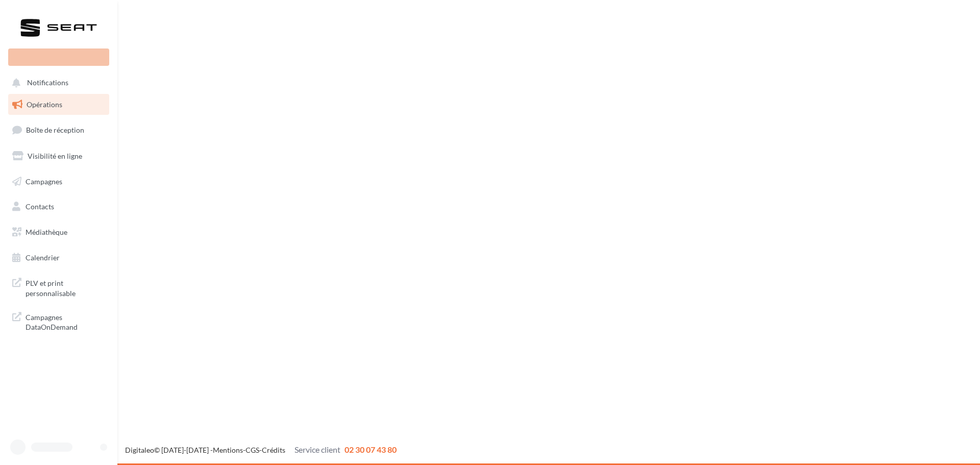 The height and width of the screenshot is (465, 980). Describe the element at coordinates (140, 450) in the screenshot. I see `a: Digitaleo` at that location.